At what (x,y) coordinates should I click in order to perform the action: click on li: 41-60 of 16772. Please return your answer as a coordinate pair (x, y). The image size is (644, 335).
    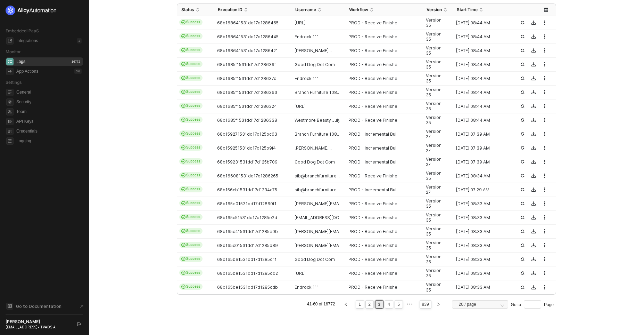
    Looking at the image, I should click on (321, 304).